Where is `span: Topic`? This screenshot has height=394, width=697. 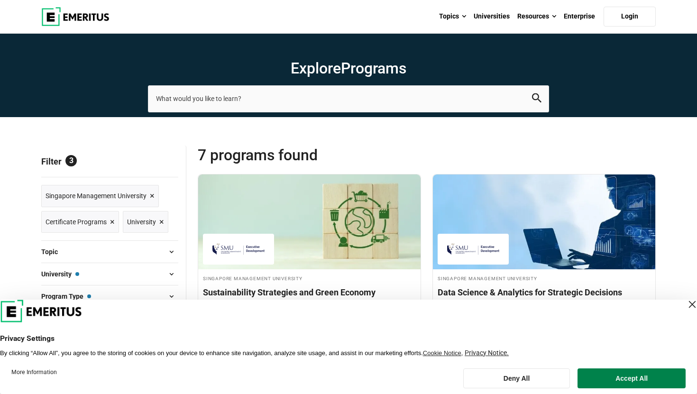
span: Topic is located at coordinates (53, 252).